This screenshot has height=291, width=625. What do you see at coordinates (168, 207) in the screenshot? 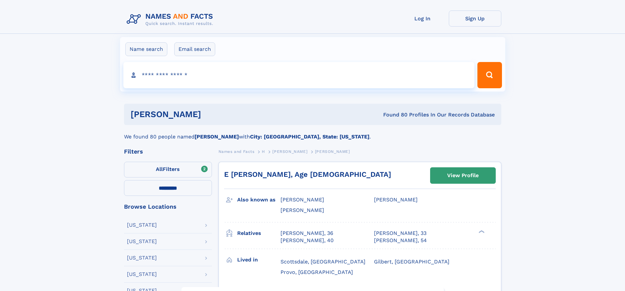
I see `div: Browse Locations` at bounding box center [168, 207].